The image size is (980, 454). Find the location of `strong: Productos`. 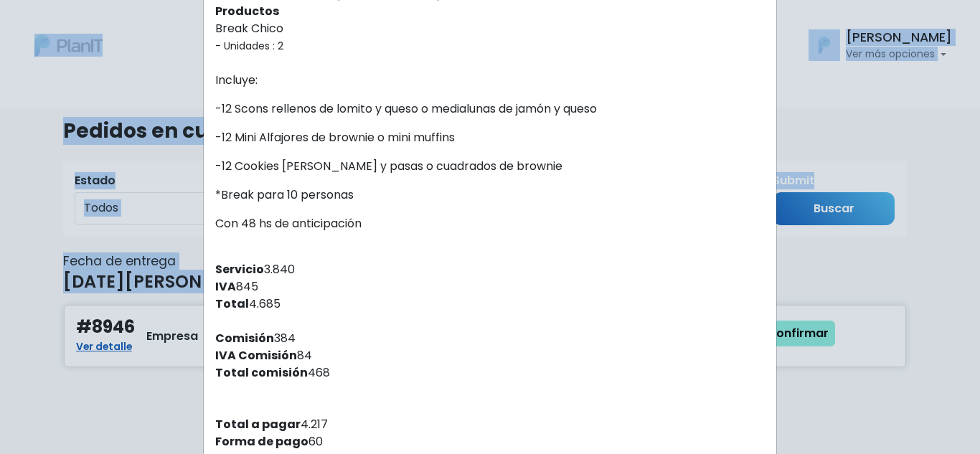

strong: Productos is located at coordinates (247, 10).